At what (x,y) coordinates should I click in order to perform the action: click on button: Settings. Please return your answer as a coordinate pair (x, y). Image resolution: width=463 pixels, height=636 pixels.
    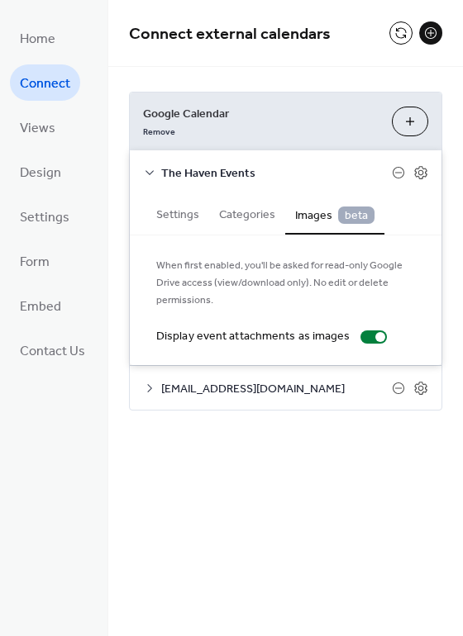
    Looking at the image, I should click on (178, 213).